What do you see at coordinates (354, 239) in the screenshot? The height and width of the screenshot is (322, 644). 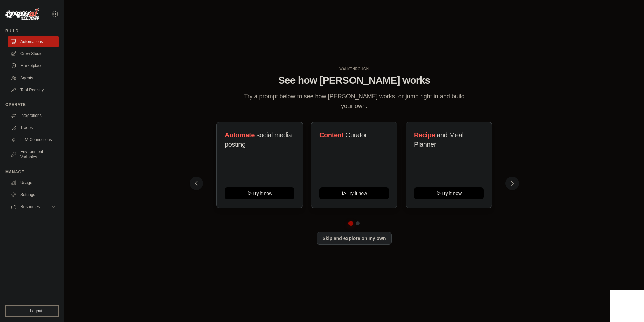 I see `button: Skip and explore on my own` at bounding box center [354, 239].